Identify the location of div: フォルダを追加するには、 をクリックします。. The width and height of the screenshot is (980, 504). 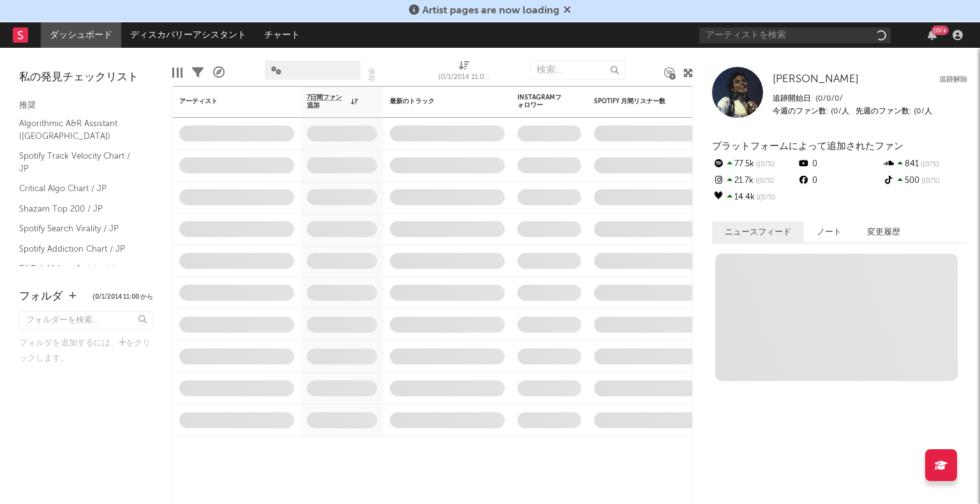
(86, 352).